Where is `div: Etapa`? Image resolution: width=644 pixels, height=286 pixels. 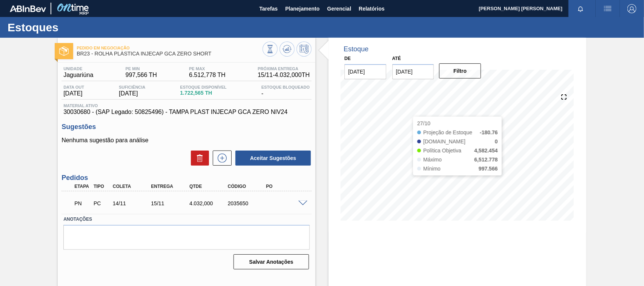 div: Etapa is located at coordinates (82, 187).